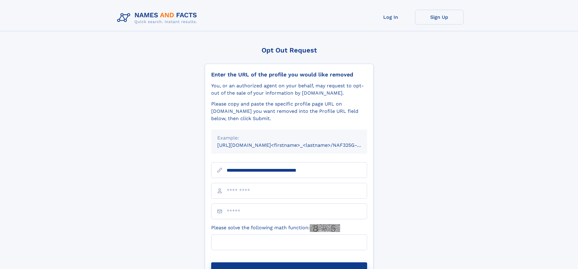 This screenshot has height=269, width=578. Describe the element at coordinates (391, 17) in the screenshot. I see `a: Log In` at that location.